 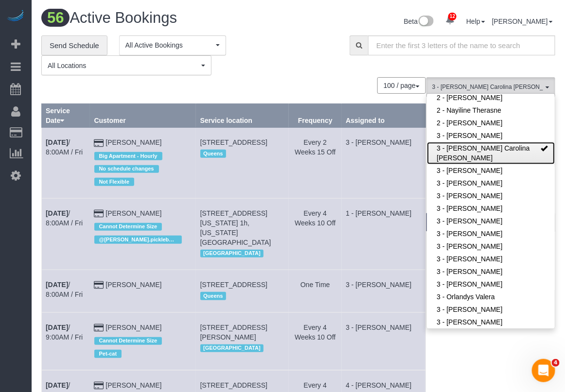 What do you see at coordinates (452, 17) in the screenshot?
I see `span: 12` at bounding box center [452, 17].